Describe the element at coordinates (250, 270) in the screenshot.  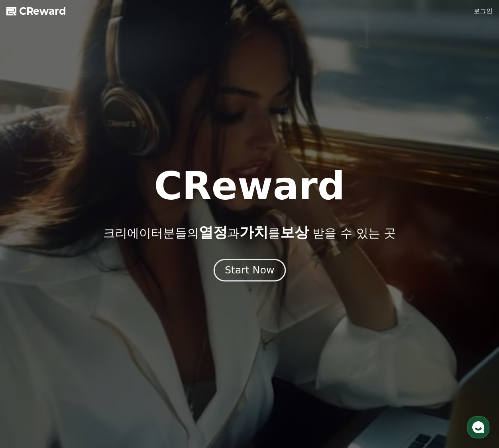
I see `div: Start Now` at that location.